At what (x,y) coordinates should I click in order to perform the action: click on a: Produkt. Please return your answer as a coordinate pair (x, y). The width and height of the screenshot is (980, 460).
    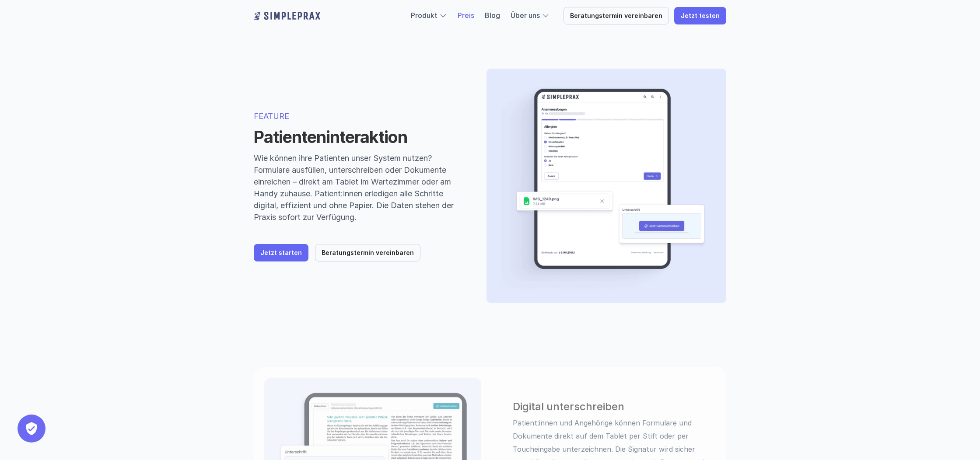
    Looking at the image, I should click on (424, 16).